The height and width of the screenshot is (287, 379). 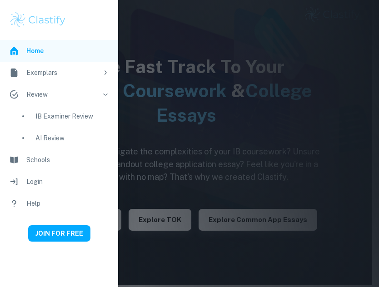 What do you see at coordinates (72, 116) in the screenshot?
I see `div: IB Examiner Review` at bounding box center [72, 116].